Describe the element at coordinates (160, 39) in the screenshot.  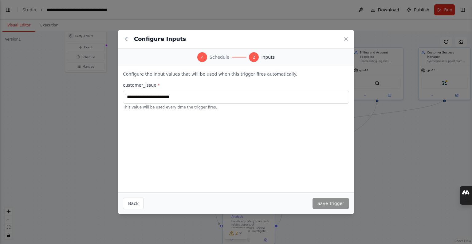
I see `h2: Configure Inputs` at that location.